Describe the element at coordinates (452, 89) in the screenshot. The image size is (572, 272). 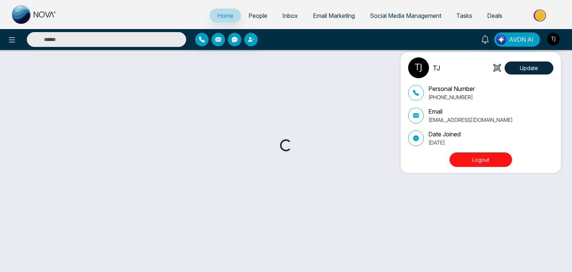
I see `p: Personal Number` at that location.